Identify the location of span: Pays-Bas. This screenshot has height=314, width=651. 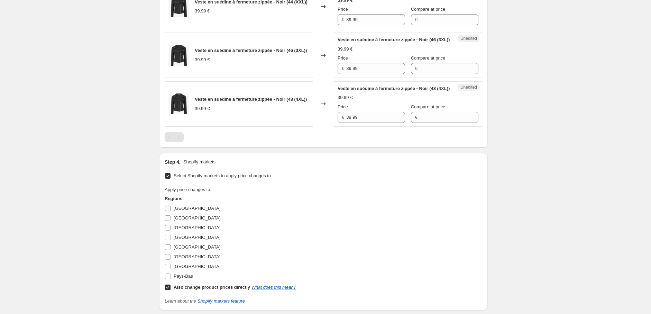
(183, 276).